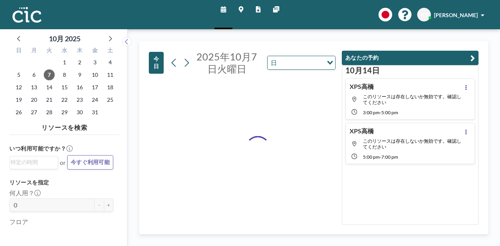 The height and width of the screenshot is (246, 500). I want to click on span: 2025年10月17日金曜日, so click(95, 87).